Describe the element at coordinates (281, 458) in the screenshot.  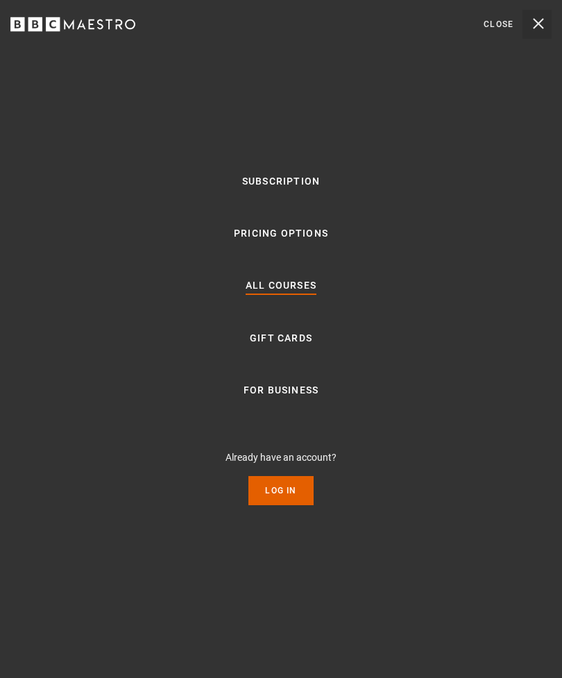
I see `p: Already have an account?` at that location.